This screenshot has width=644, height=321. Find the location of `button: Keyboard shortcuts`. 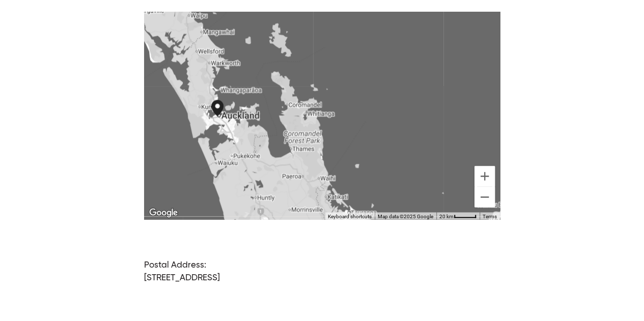

button: Keyboard shortcuts is located at coordinates (350, 216).